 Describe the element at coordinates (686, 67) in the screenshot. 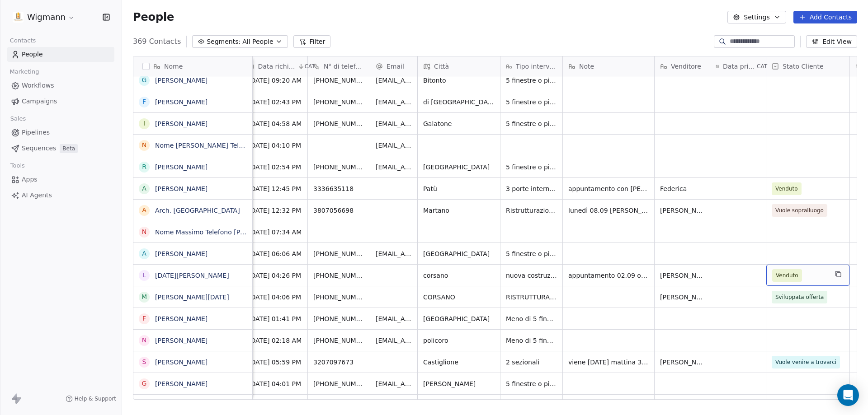

I see `span: Venditore` at that location.